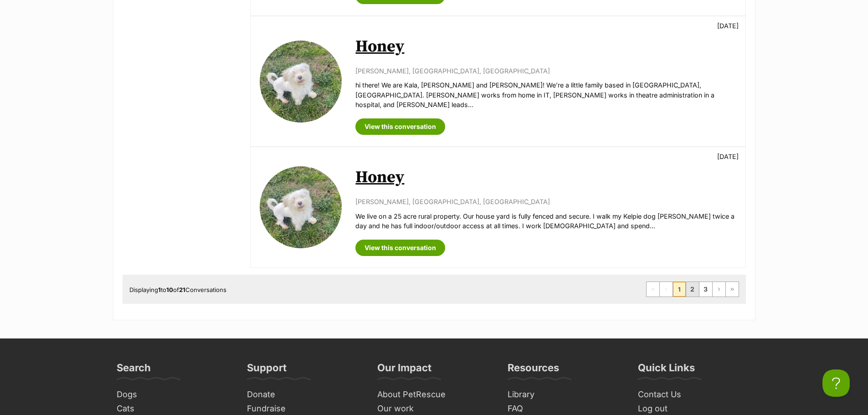 Image resolution: width=868 pixels, height=415 pixels. Describe the element at coordinates (693, 289) in the screenshot. I see `nav: Pagination` at that location.